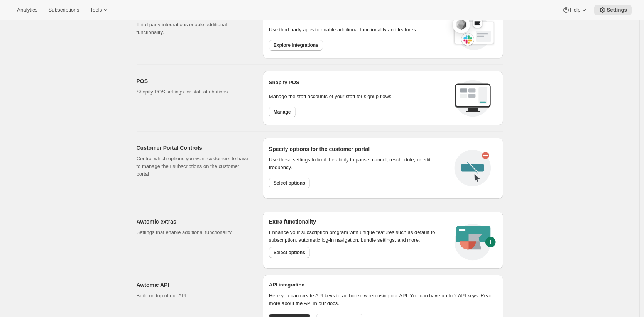 This screenshot has height=317, width=644. I want to click on h2: Specify options for the customer portal, so click(359, 149).